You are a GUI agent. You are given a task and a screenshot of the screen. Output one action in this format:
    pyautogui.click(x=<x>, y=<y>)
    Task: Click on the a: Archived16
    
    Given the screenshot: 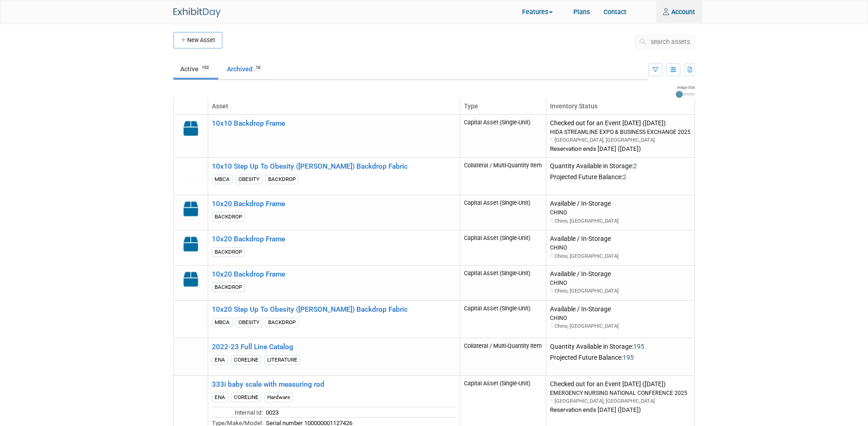 What is the action you would take?
    pyautogui.click(x=245, y=69)
    